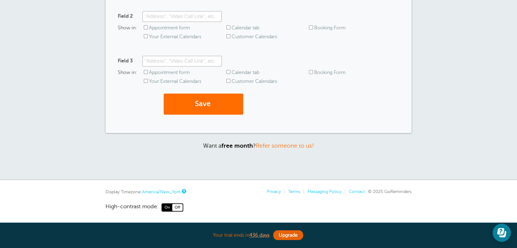 The height and width of the screenshot is (248, 517). What do you see at coordinates (237, 146) in the screenshot?
I see `strong: free month` at bounding box center [237, 146].